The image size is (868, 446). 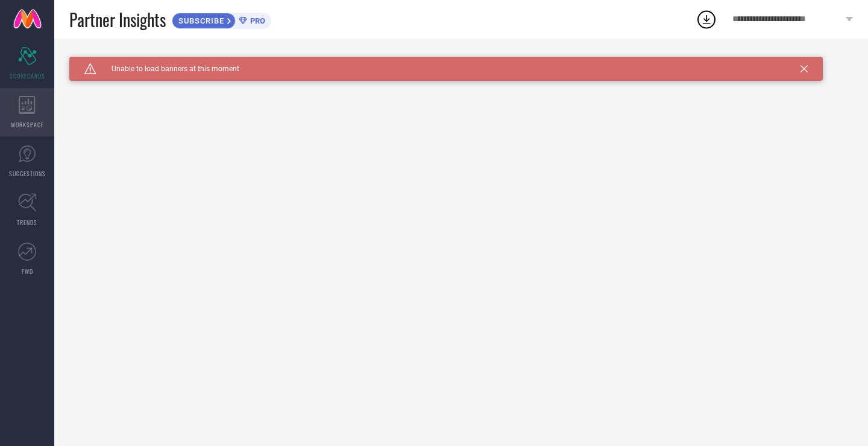 I want to click on span: FWD, so click(x=27, y=271).